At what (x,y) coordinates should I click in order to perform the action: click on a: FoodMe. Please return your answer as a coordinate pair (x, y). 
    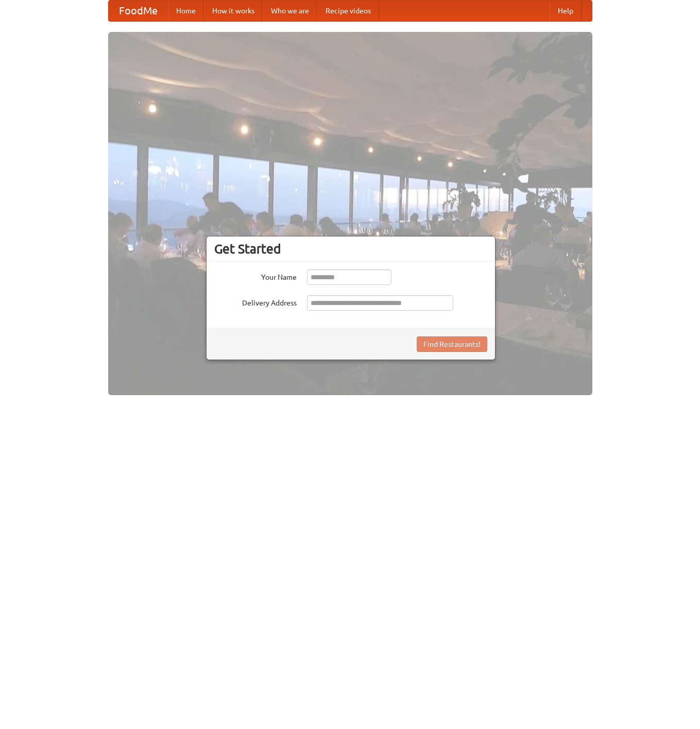
    Looking at the image, I should click on (138, 11).